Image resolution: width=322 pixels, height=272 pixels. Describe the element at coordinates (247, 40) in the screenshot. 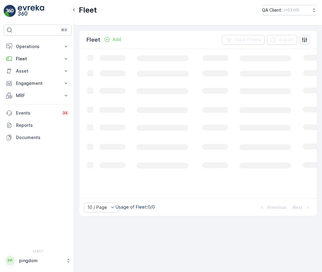

I see `p: Clear Filters` at that location.